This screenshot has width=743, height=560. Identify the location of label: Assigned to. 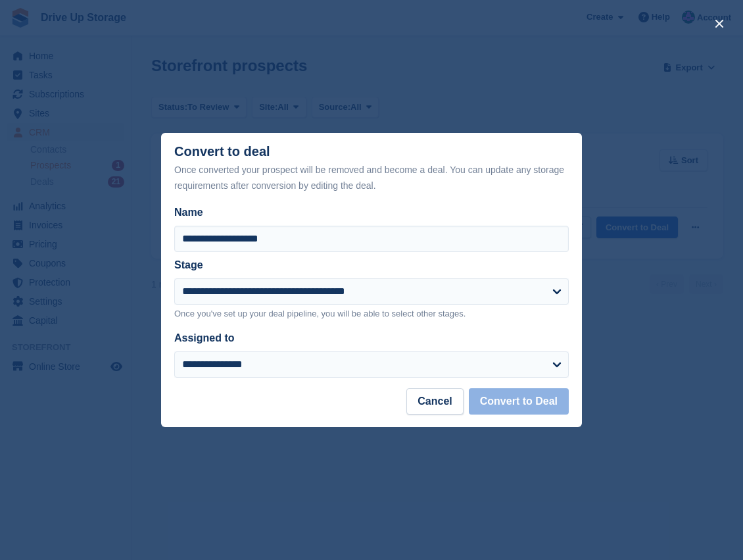
(205, 337).